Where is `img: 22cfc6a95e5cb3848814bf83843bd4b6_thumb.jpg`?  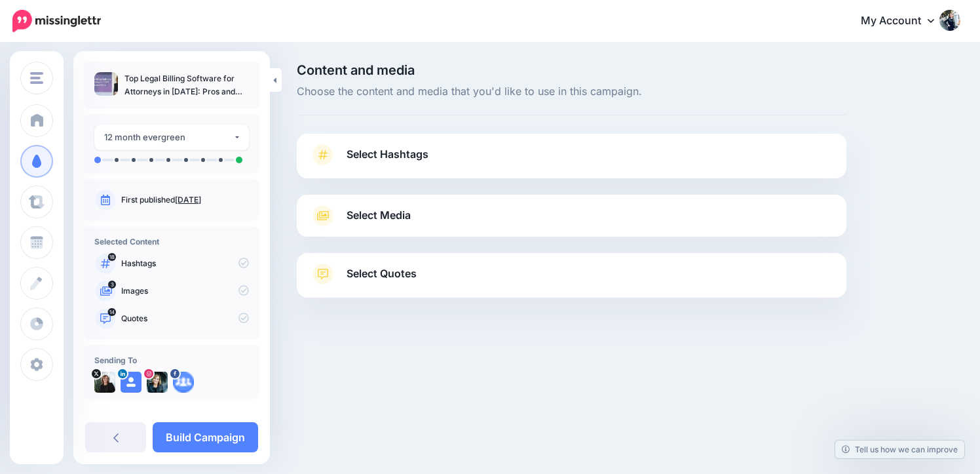 img: 22cfc6a95e5cb3848814bf83843bd4b6_thumb.jpg is located at coordinates (107, 84).